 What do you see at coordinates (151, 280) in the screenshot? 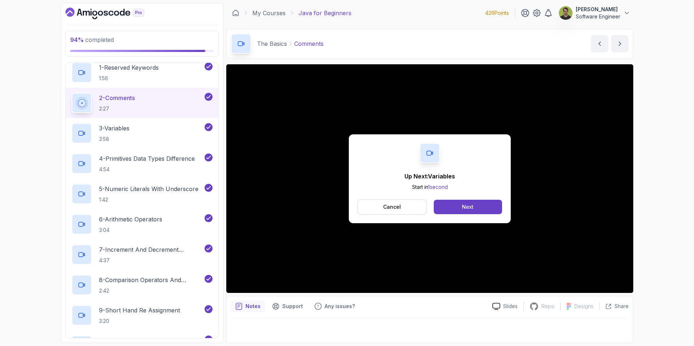
I see `p: 8 - Comparison Operators and Booleans` at bounding box center [151, 280].